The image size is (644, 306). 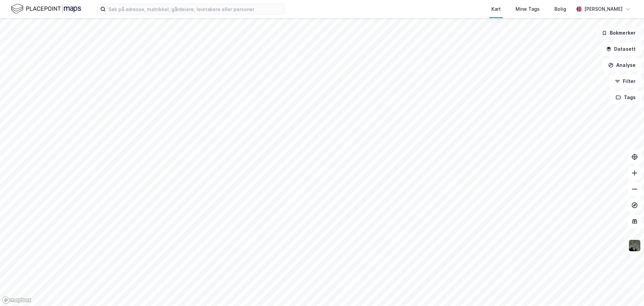 What do you see at coordinates (626, 98) in the screenshot?
I see `button: Tags` at bounding box center [626, 98].